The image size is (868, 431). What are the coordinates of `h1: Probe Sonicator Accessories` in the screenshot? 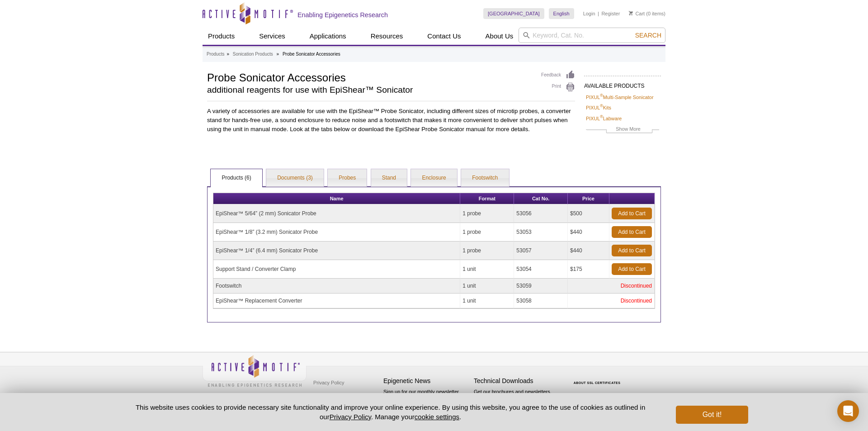 It's located at (369, 77).